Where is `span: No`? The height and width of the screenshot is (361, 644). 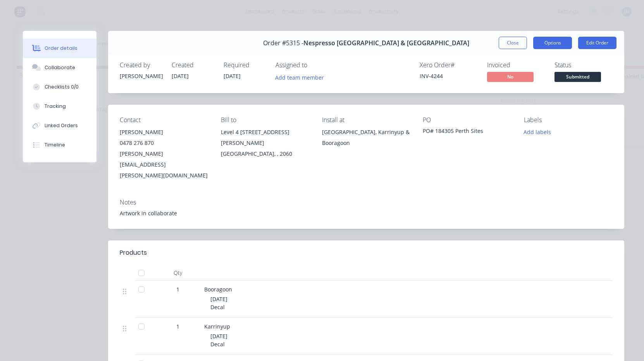 span: No is located at coordinates (510, 76).